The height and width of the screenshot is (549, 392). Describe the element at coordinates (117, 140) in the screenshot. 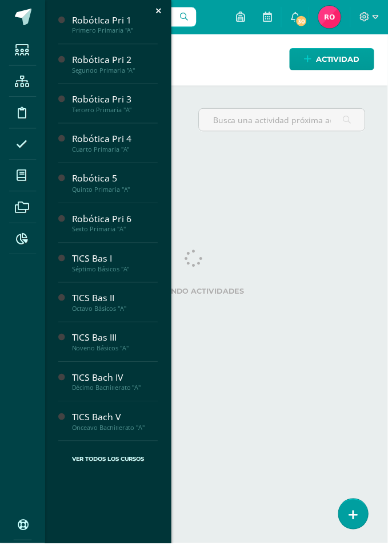

I see `div: Robótica Pri 4` at that location.